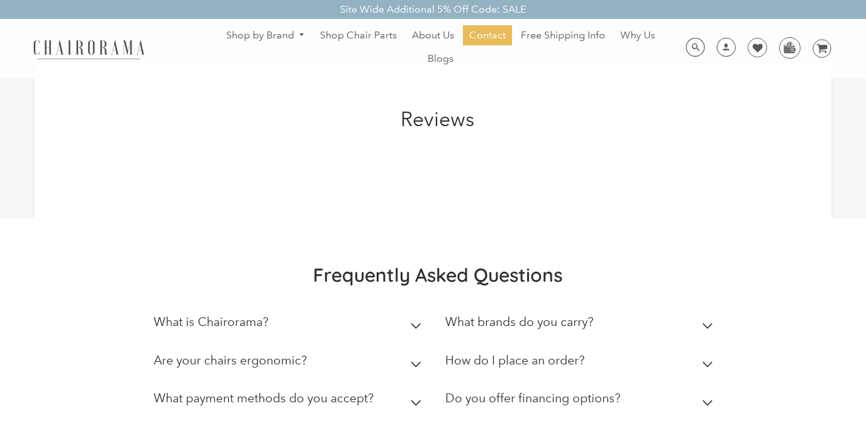 The image size is (866, 430). Describe the element at coordinates (638, 35) in the screenshot. I see `a: Why Us` at that location.